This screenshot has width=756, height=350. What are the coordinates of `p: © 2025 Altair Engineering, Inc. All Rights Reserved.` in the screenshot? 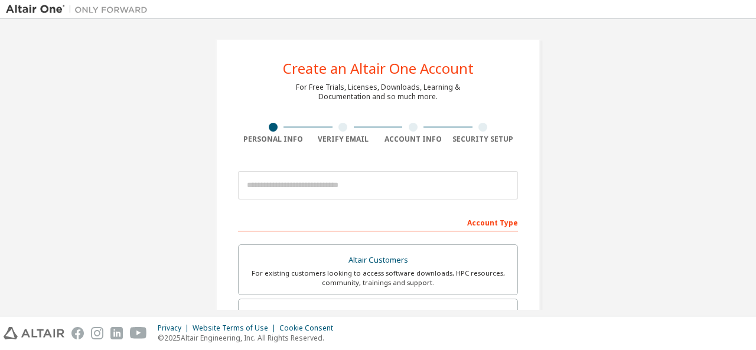 It's located at (249, 338).